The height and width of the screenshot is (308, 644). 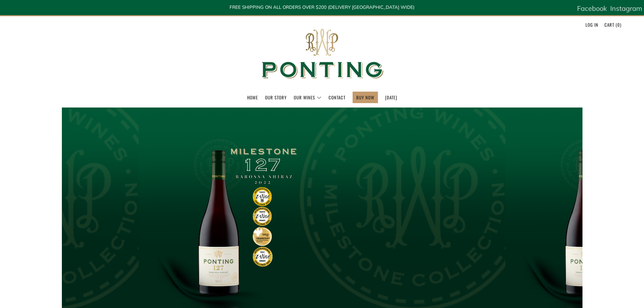 I want to click on span: 0, so click(x=619, y=25).